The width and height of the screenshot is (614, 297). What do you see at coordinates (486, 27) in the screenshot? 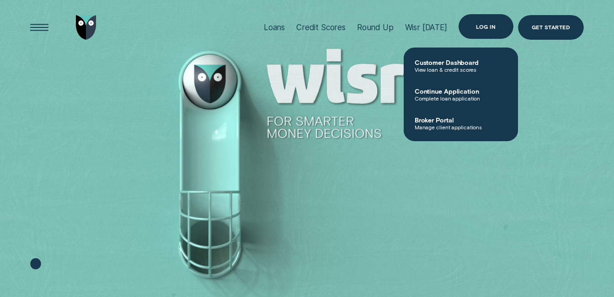
I see `div: Log in` at bounding box center [486, 27].